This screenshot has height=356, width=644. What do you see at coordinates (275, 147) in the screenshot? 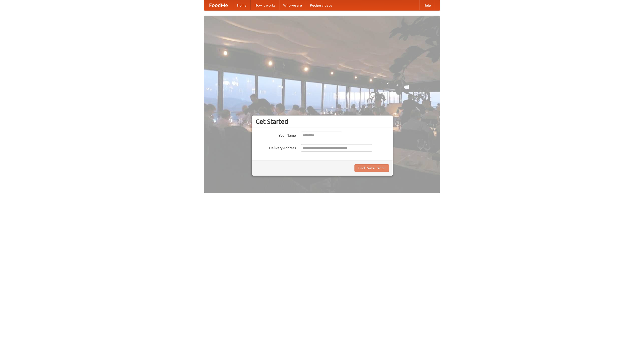
I see `label: Delivery Address` at bounding box center [275, 147].